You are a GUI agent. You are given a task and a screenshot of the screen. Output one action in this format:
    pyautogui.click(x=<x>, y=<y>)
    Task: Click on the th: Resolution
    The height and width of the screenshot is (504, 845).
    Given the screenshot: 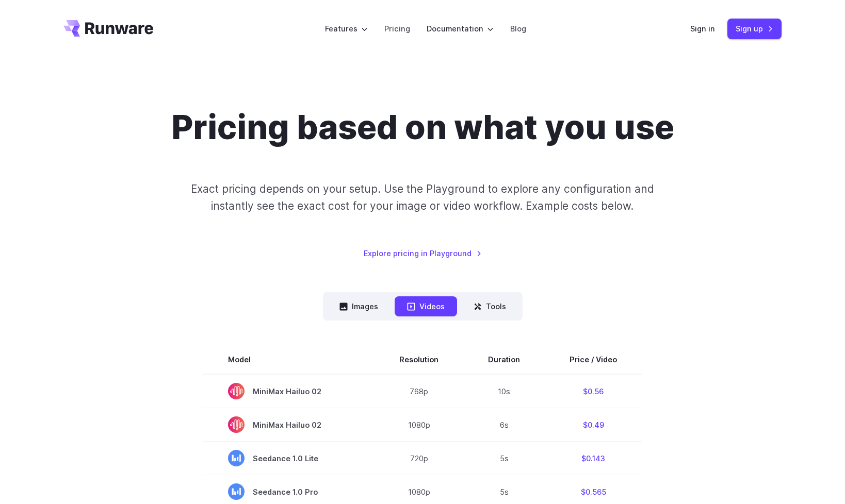 What is the action you would take?
    pyautogui.click(x=419, y=360)
    